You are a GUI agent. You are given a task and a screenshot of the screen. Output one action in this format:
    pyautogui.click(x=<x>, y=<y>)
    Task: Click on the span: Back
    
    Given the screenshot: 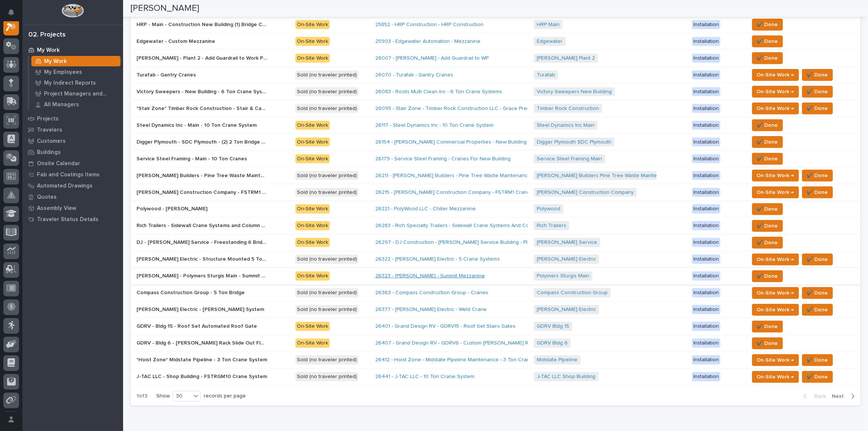 What is the action you would take?
    pyautogui.click(x=818, y=396)
    